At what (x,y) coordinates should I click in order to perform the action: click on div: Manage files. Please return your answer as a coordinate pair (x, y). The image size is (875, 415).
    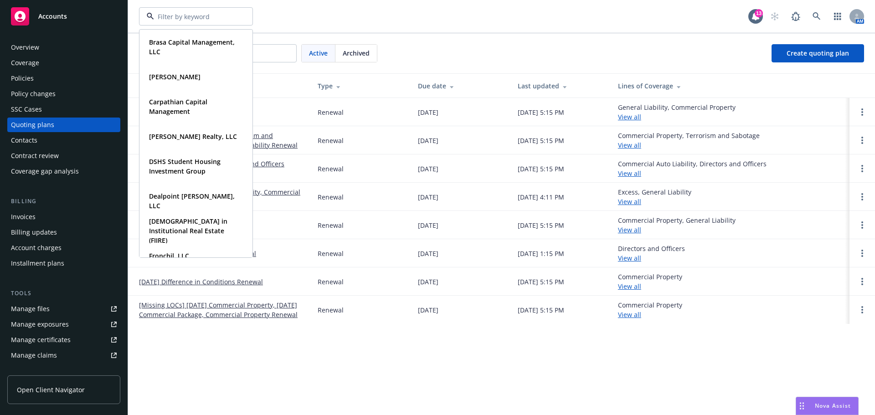
    Looking at the image, I should click on (30, 309).